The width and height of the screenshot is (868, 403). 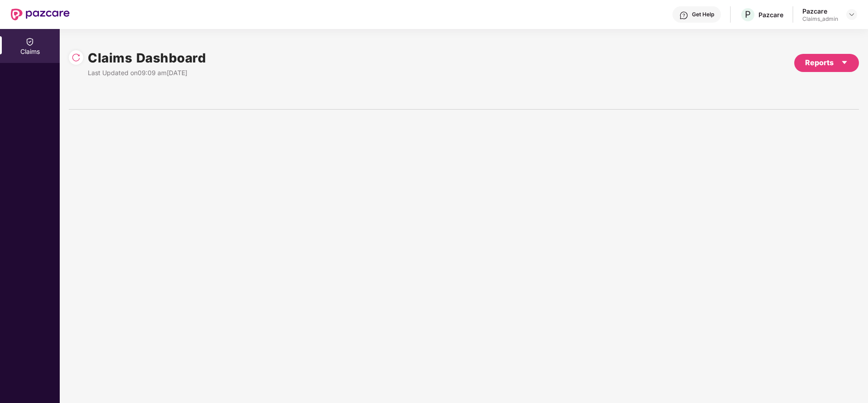 What do you see at coordinates (76, 57) in the screenshot?
I see `img: svg+xml;base64,PHN2ZyBpZD0iUmVsb2FkLTMyeDMyIiB4bWxucz0iaHR0cDovL3d3dy53My5vcmcvMjAwMC9zdmciIHdpZH...` at bounding box center [76, 57].